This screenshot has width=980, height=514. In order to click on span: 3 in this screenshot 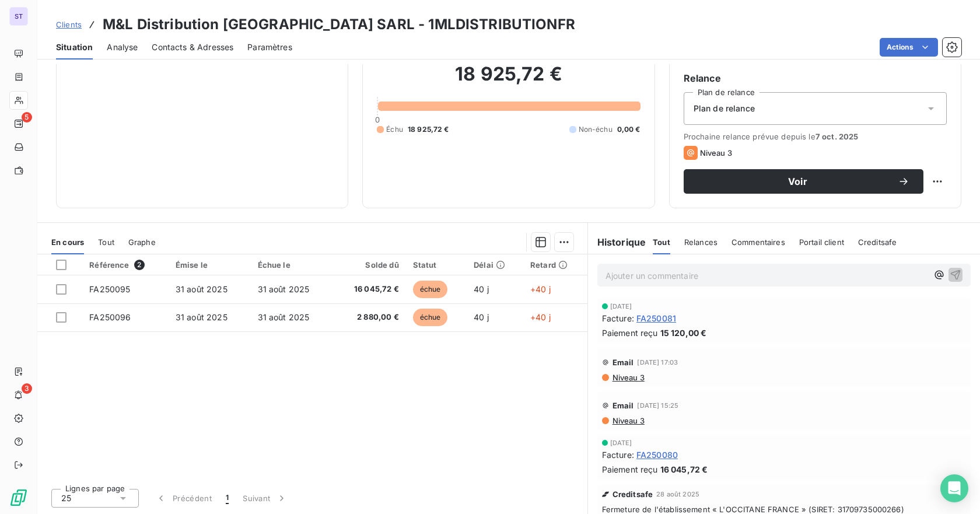, I will do `click(27, 389)`.